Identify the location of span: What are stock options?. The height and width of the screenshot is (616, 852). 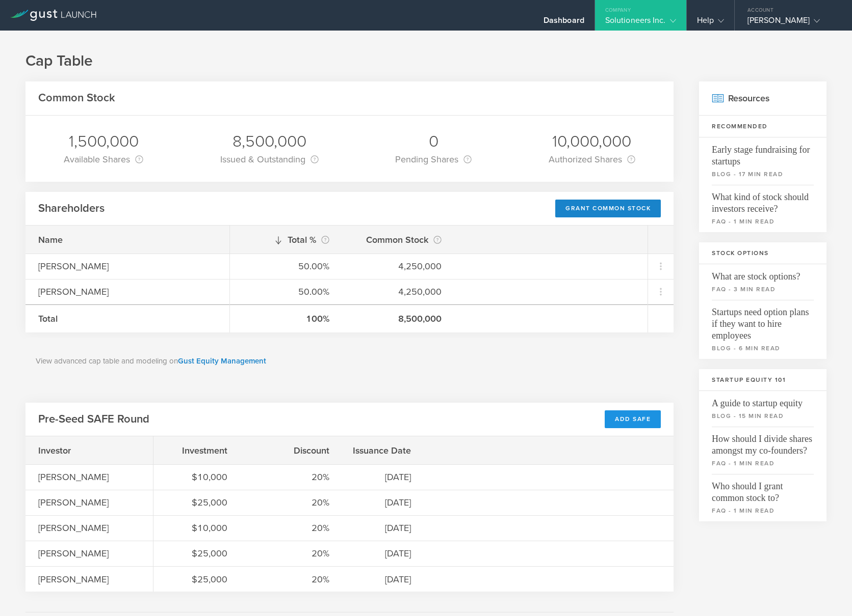
(763, 273).